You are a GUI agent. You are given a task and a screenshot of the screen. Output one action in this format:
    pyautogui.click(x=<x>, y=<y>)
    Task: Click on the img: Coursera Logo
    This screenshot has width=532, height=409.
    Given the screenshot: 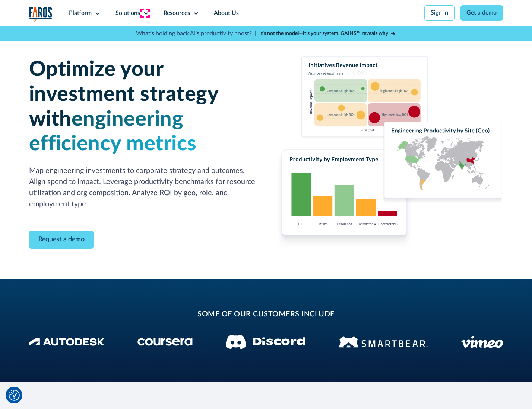 What is the action you would take?
    pyautogui.click(x=165, y=342)
    